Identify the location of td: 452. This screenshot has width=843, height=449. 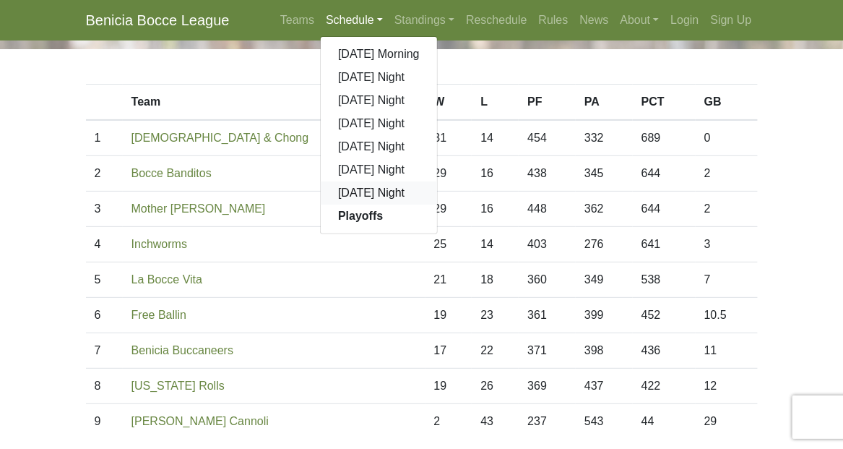
(664, 315).